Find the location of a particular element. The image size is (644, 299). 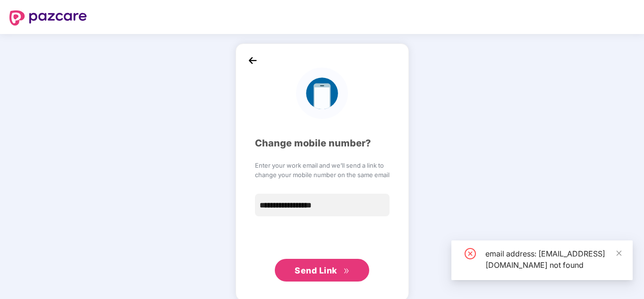

span: close is located at coordinates (619, 253).